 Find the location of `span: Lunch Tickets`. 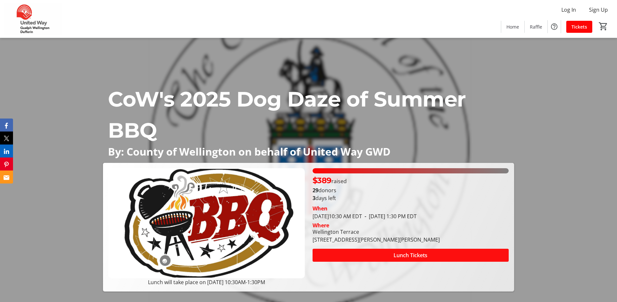

span: Lunch Tickets is located at coordinates (410, 256).